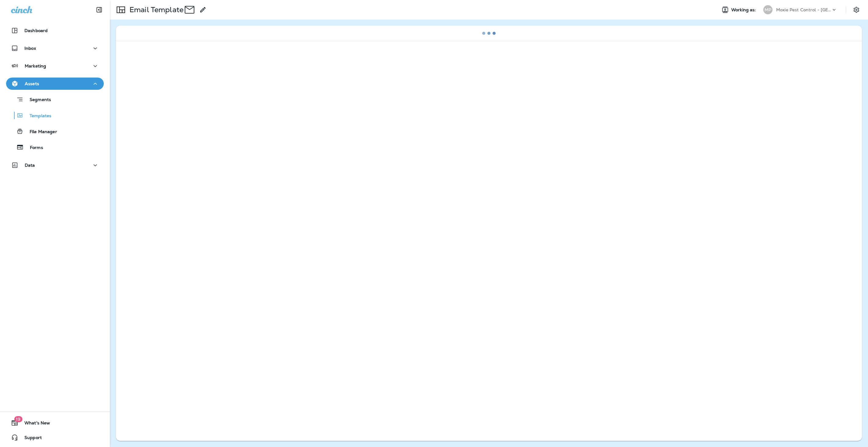 The height and width of the screenshot is (447, 868). Describe the element at coordinates (55, 66) in the screenshot. I see `button: Marketing` at that location.